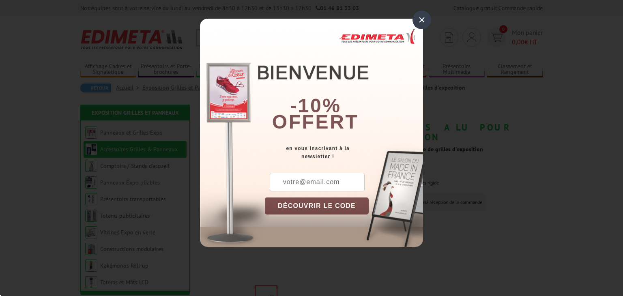  Describe the element at coordinates (315, 122) in the screenshot. I see `font: offert` at that location.